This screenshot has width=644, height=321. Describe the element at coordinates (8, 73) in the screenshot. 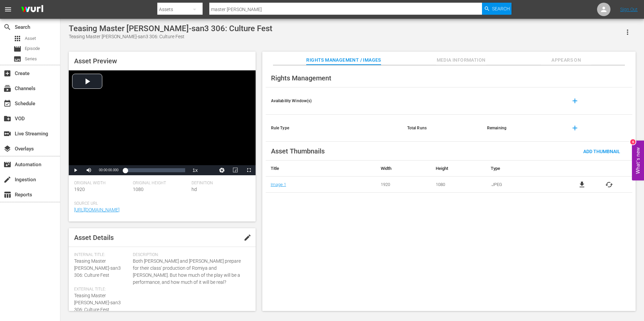

I see `span: Create` at that location.